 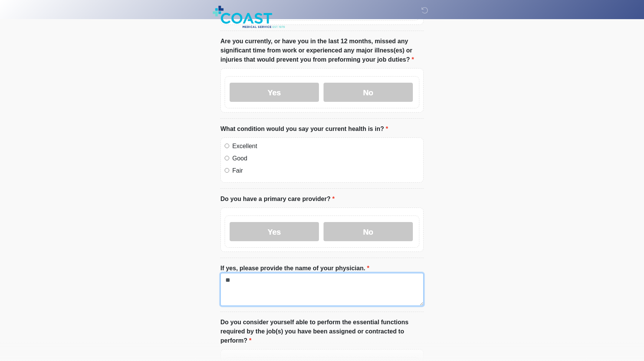 I want to click on label: What condition would you say your current health is in?, so click(x=304, y=129).